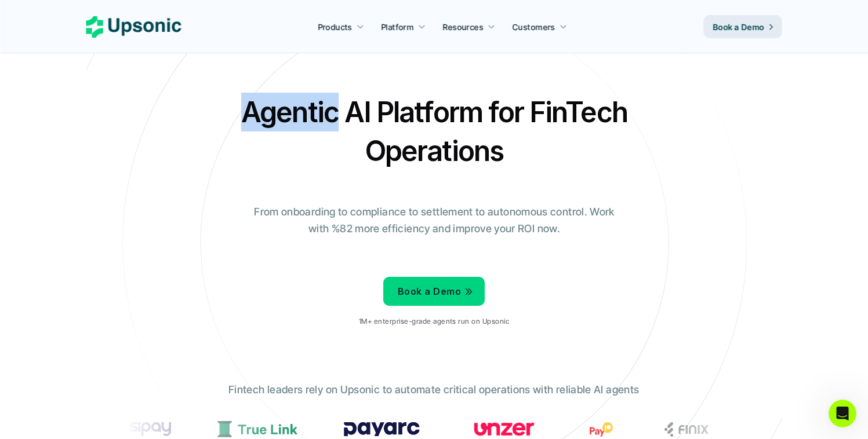 This screenshot has height=439, width=868. What do you see at coordinates (434, 131) in the screenshot?
I see `h2: Agentic AI Platform for FinTech Operations` at bounding box center [434, 131].